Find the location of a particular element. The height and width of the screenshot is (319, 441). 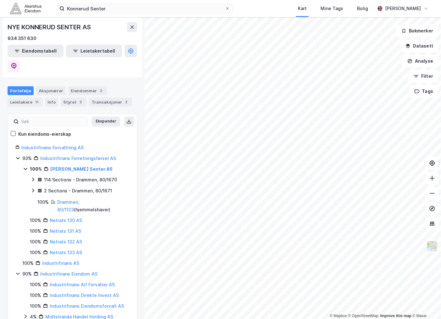

button: Bokmerker is located at coordinates (417, 31).